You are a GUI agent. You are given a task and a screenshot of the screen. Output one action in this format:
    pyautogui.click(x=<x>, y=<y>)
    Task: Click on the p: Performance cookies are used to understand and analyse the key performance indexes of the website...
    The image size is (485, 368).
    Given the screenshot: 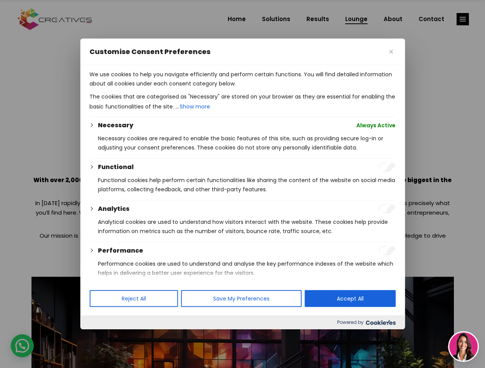 What is the action you would take?
    pyautogui.click(x=246, y=269)
    